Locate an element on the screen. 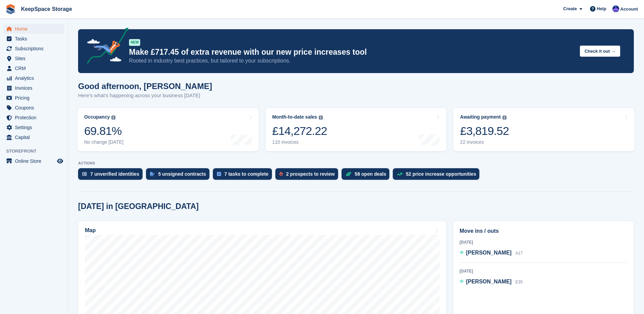 The height and width of the screenshot is (314, 644). span: Tasks is located at coordinates (35, 39).